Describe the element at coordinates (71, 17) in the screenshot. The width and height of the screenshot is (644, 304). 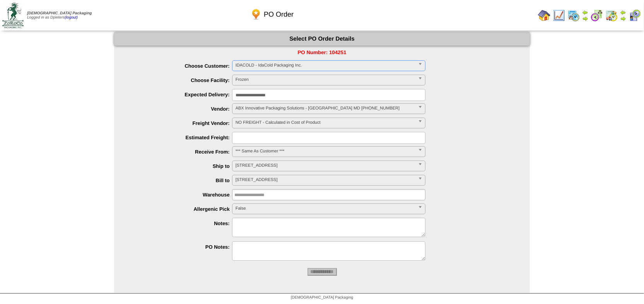
I see `a: (logout)` at that location.